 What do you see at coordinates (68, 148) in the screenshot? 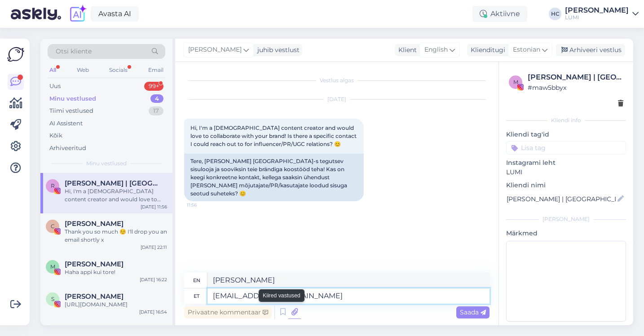
I see `div: Arhiveeritud` at bounding box center [68, 148].